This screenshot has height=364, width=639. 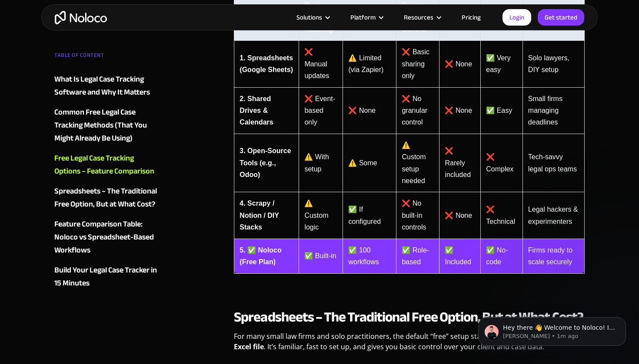 What do you see at coordinates (553, 163) in the screenshot?
I see `td: Tech-savvy legal ops teams` at bounding box center [553, 163].